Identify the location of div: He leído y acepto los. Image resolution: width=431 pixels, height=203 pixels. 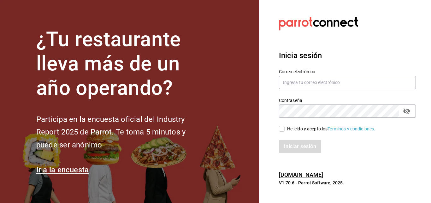
(331, 129).